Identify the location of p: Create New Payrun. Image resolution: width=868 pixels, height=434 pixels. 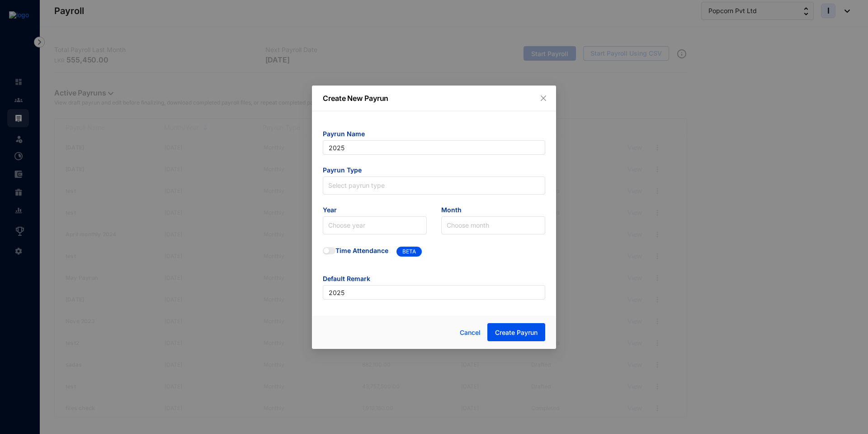
(434, 98).